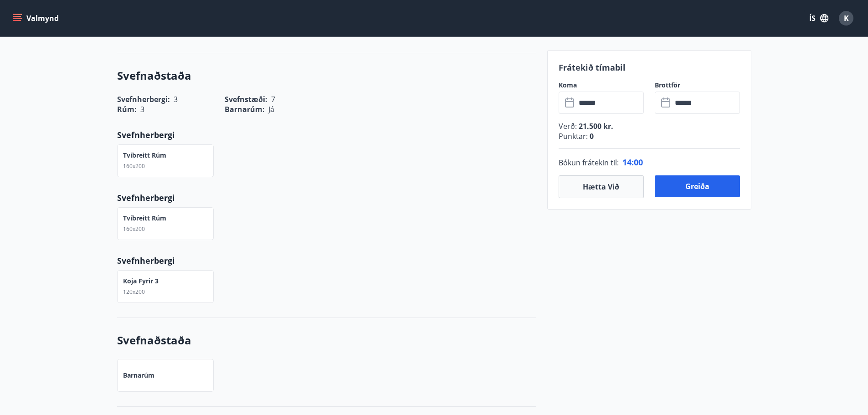  Describe the element at coordinates (272, 110) in the screenshot. I see `span: Já` at that location.